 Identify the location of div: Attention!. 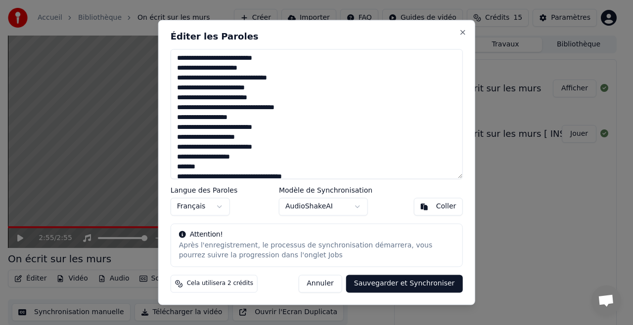
(317, 235).